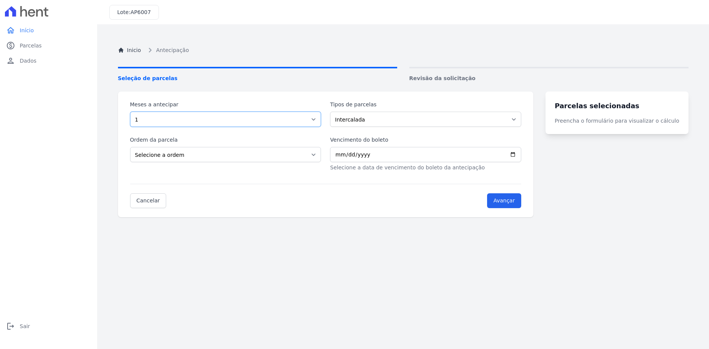  Describe the element at coordinates (129, 50) in the screenshot. I see `a: Inicio` at that location.